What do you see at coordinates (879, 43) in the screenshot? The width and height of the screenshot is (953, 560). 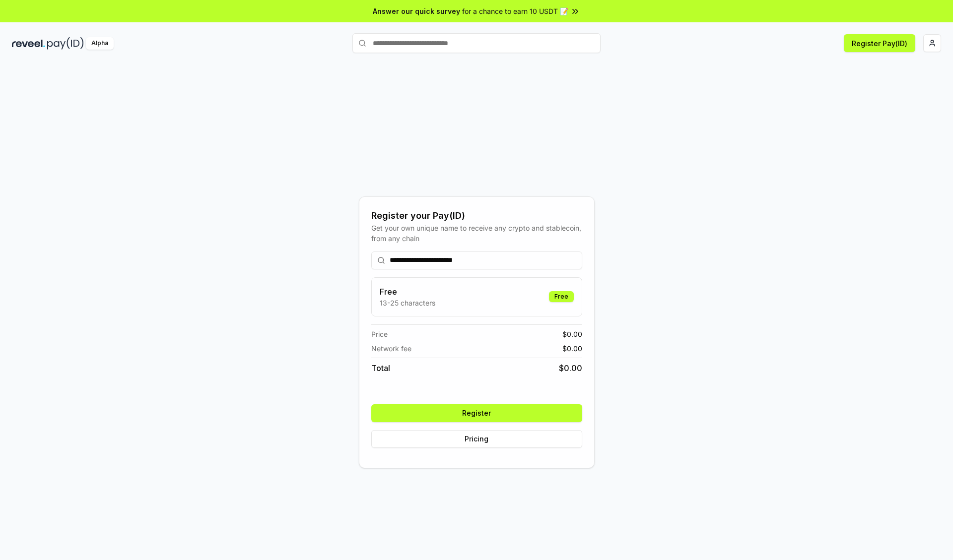 I see `button: Register Pay(ID)` at bounding box center [879, 43].